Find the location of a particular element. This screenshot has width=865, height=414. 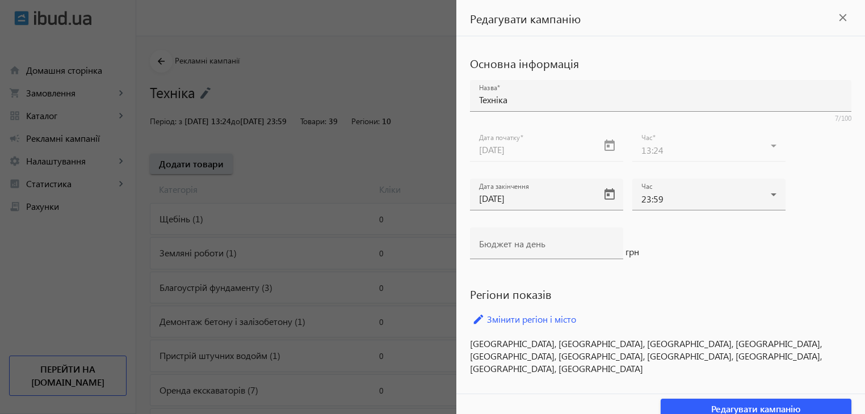

mat-label: Назва is located at coordinates (488, 88).